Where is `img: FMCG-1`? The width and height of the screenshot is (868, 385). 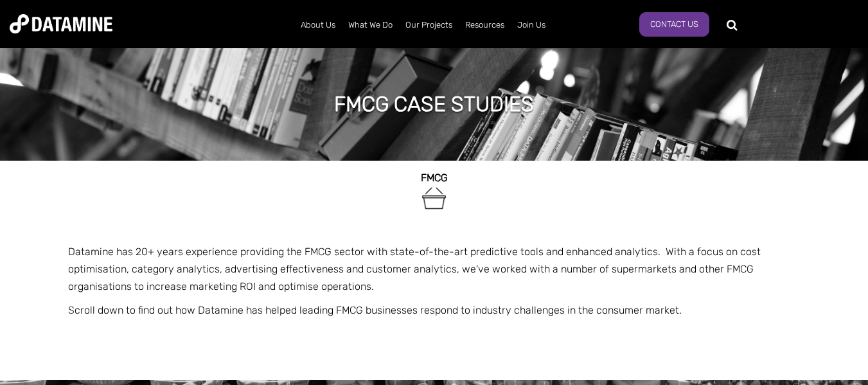 img: FMCG-1 is located at coordinates (434, 198).